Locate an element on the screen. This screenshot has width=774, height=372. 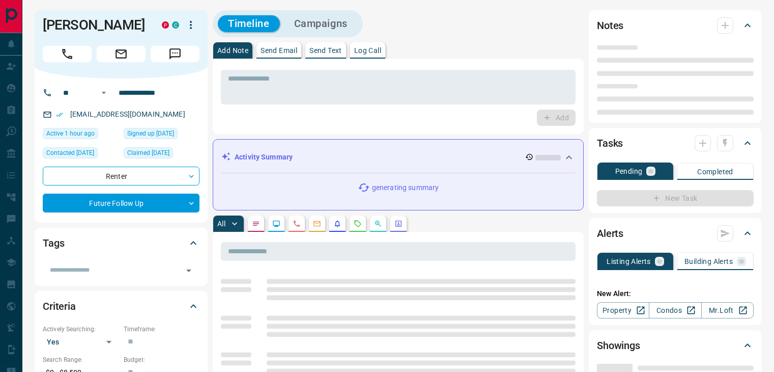
h2: Criteria is located at coordinates (59, 306).